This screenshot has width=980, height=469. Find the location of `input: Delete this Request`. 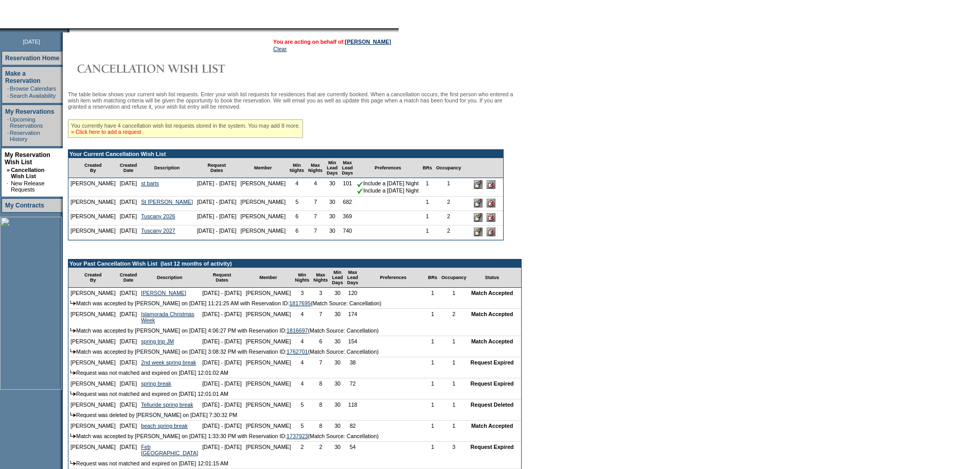

input: Delete this Request is located at coordinates (491, 231).